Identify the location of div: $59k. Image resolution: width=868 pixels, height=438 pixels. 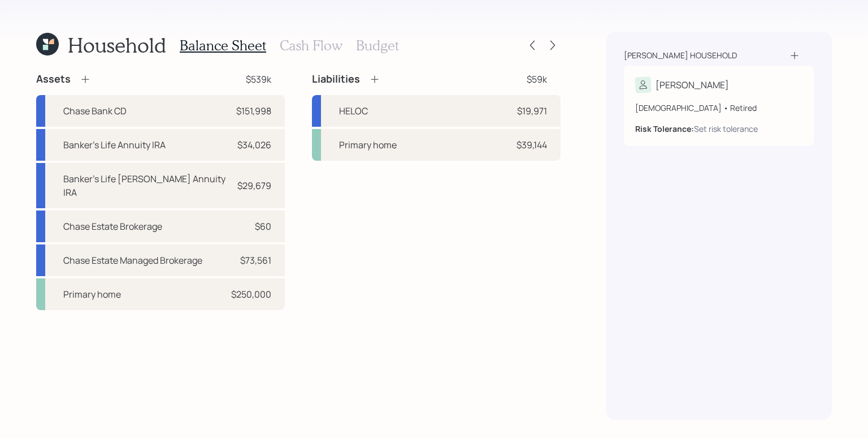
(537, 79).